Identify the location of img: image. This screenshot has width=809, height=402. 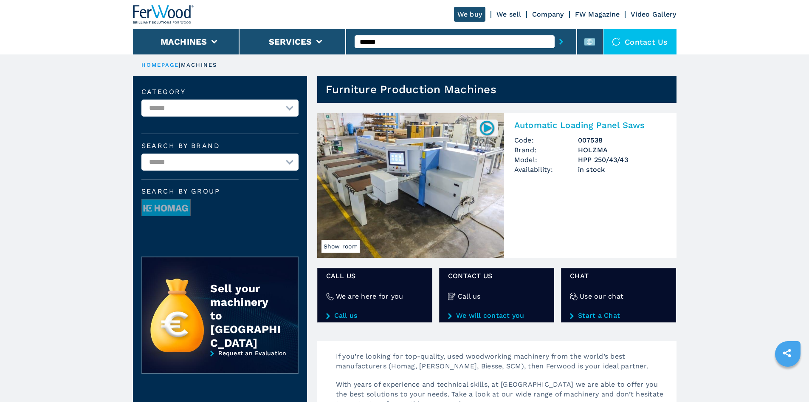
(166, 208).